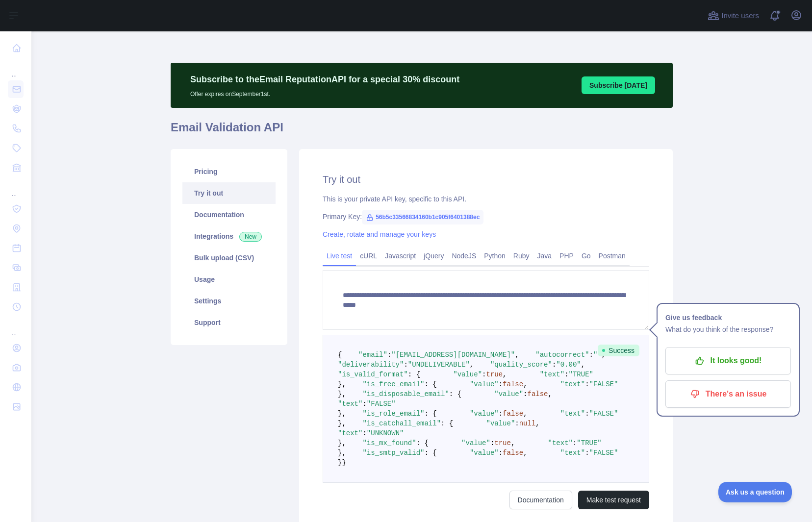 The image size is (812, 522). I want to click on a: Integrations New, so click(229, 236).